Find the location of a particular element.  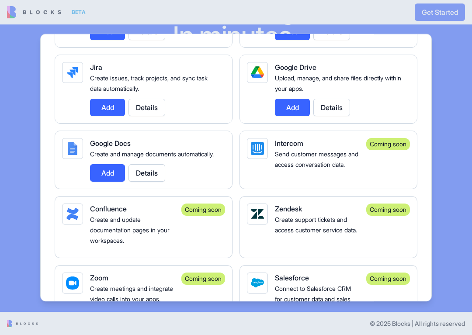

span: Create support tickets and access customer service data. is located at coordinates (316, 225).